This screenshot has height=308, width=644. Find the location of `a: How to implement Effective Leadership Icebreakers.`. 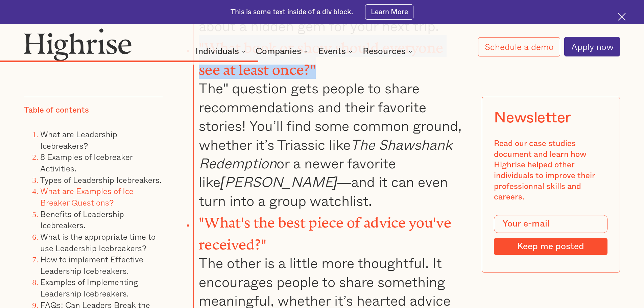

a: How to implement Effective Leadership Icebreakers. is located at coordinates (91, 265).